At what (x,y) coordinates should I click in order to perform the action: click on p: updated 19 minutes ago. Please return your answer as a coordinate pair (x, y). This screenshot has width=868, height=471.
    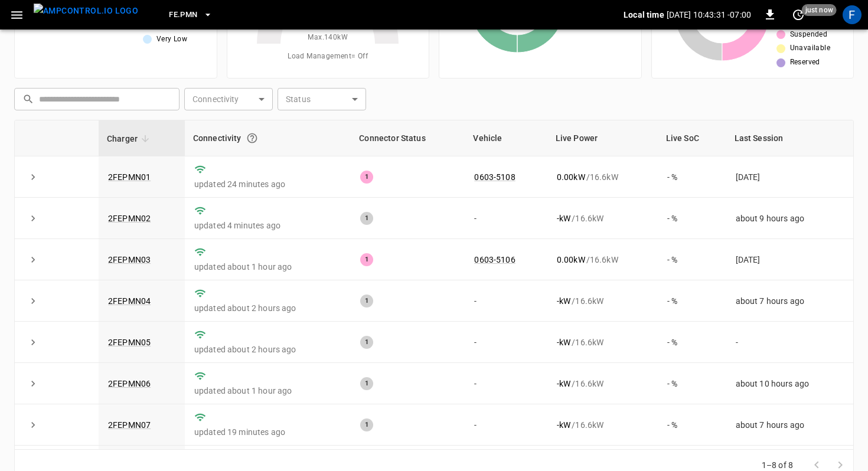
    Looking at the image, I should click on (268, 433).